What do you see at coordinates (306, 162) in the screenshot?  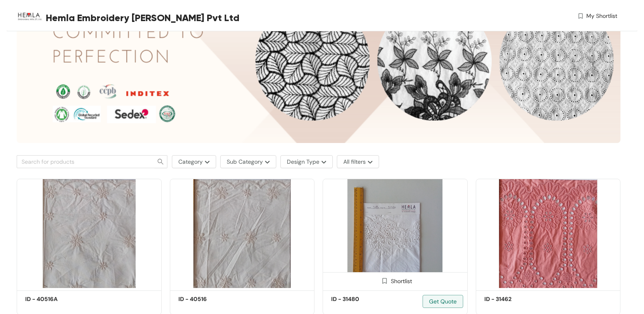 I see `button: Design Typemore-options` at bounding box center [306, 162].